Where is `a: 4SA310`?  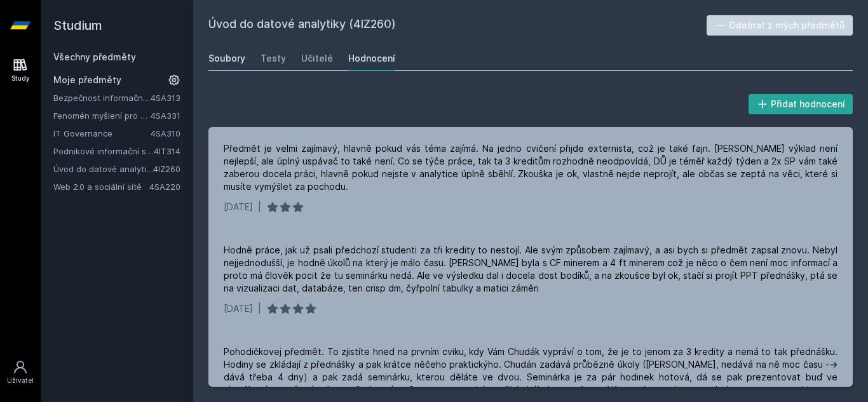
a: 4SA310 is located at coordinates (165, 133).